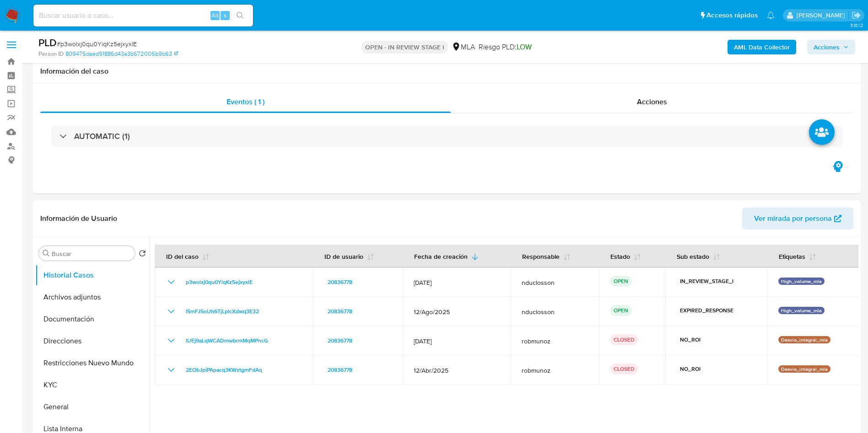  What do you see at coordinates (822, 15) in the screenshot?
I see `p: nicolas.duclosson@mercadolibre.com` at bounding box center [822, 15].